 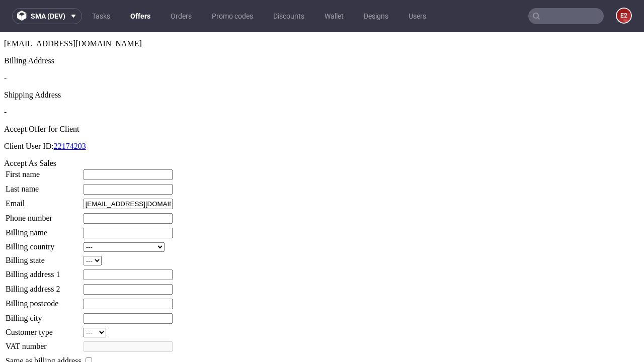 I want to click on td: Billing name, so click(x=43, y=201).